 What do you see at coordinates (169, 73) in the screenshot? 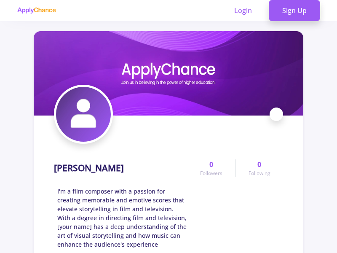
I see `img: Alireza Hosseinicover image` at bounding box center [169, 73].